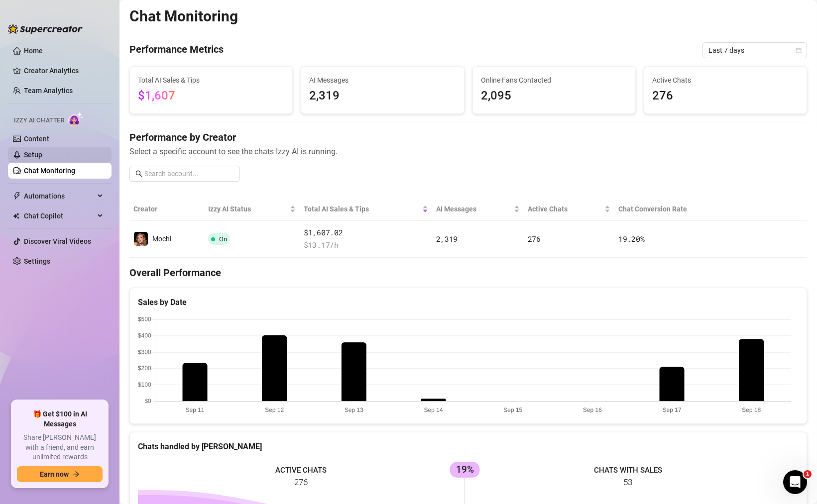 The height and width of the screenshot is (504, 817). I want to click on span: Last 7 days, so click(755, 50).